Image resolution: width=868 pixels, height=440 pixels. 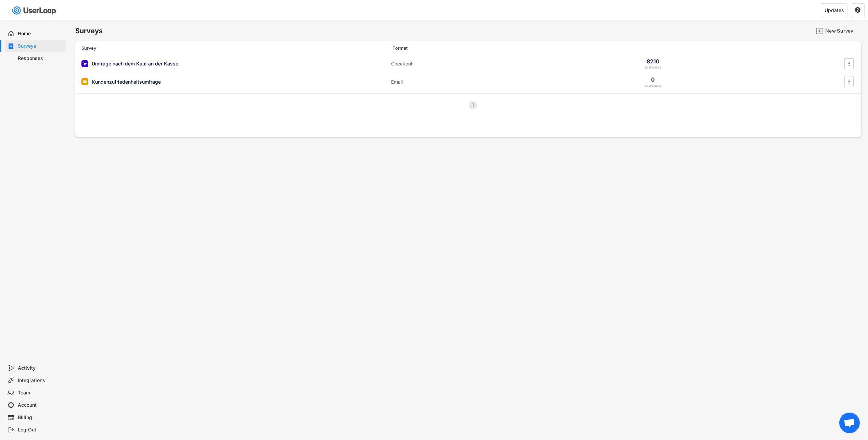 I want to click on div: Updates, so click(x=834, y=10).